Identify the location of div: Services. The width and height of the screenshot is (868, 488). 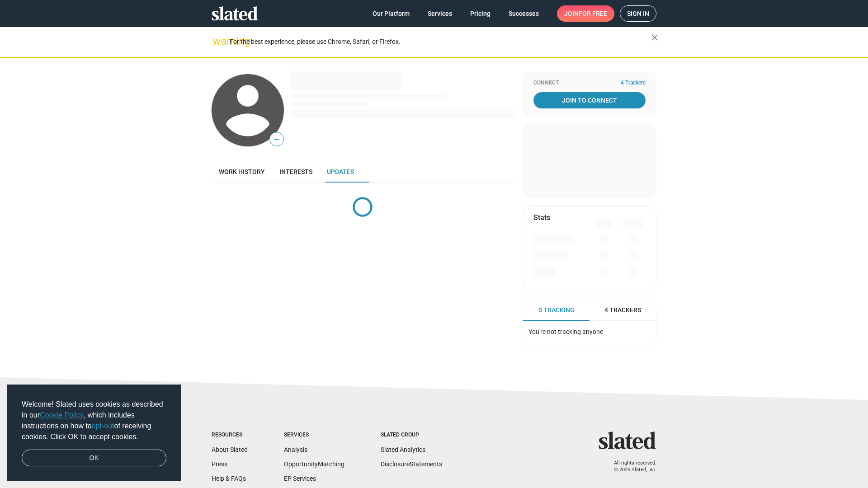
(315, 435).